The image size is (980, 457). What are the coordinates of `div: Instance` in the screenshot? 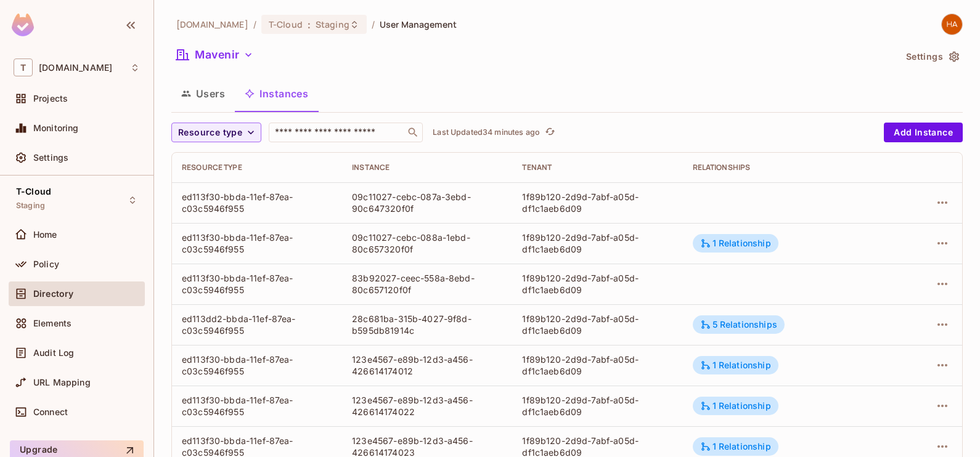 It's located at (427, 168).